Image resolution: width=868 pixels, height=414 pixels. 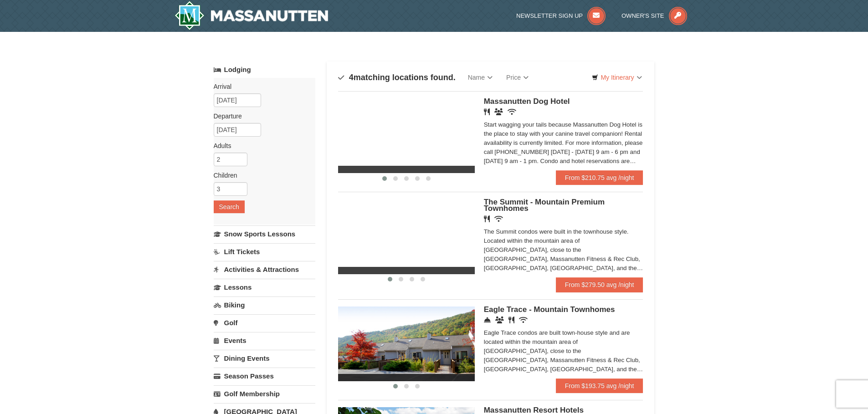 I want to click on a: Newsletter Sign Up, so click(x=561, y=16).